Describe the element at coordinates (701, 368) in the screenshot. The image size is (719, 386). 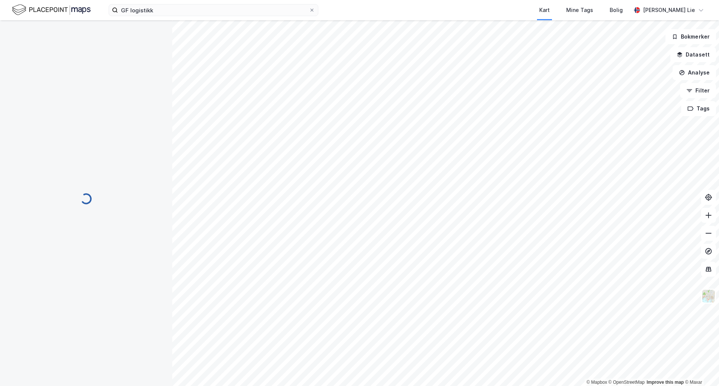
I see `div: Kontrollprogram for chat` at that location.